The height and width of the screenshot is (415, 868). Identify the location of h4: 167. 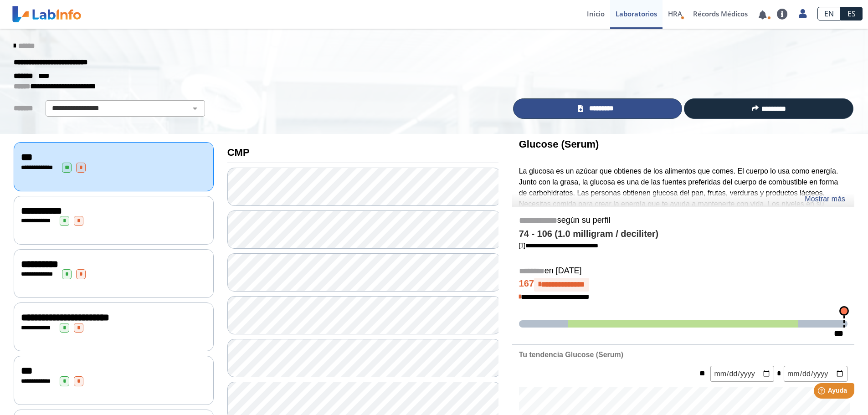
(683, 285).